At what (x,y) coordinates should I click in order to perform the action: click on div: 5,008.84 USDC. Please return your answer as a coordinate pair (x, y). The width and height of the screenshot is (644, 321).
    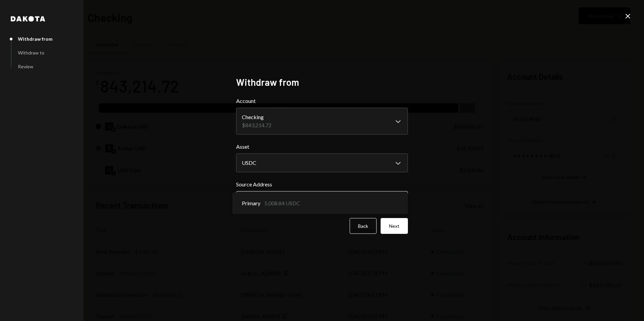
    Looking at the image, I should click on (282, 204).